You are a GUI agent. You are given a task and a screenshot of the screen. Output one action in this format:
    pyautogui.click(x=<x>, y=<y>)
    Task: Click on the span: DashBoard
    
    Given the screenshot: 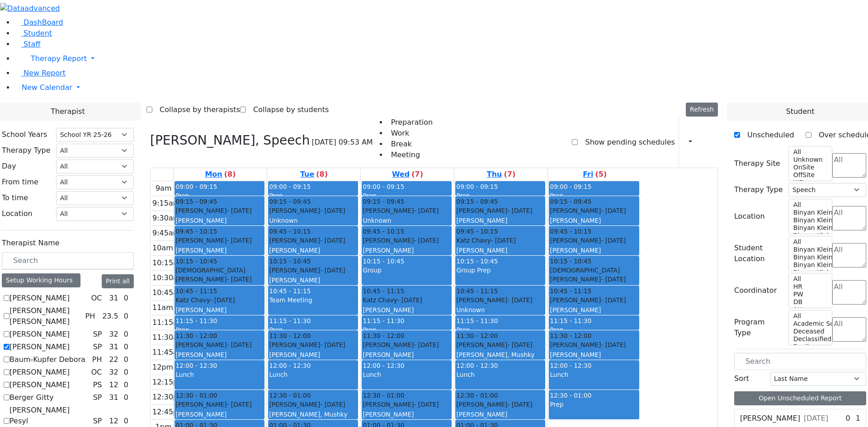 What is the action you would take?
    pyautogui.click(x=43, y=22)
    